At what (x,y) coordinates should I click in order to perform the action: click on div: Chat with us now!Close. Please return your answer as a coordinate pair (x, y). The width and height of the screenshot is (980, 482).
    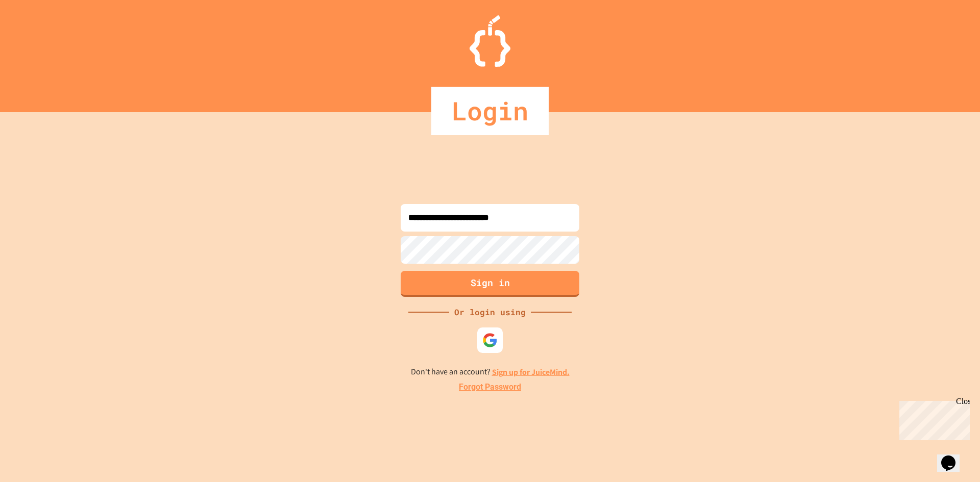
    Looking at the image, I should click on (37, 34).